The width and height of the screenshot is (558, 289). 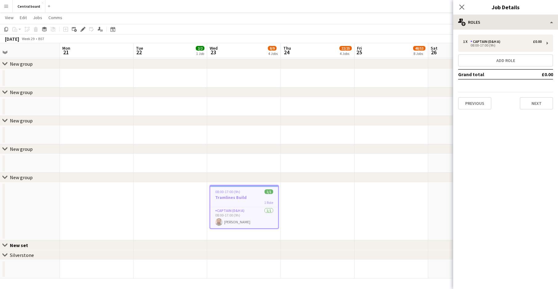 What do you see at coordinates (9, 18) in the screenshot?
I see `span: View` at bounding box center [9, 18].